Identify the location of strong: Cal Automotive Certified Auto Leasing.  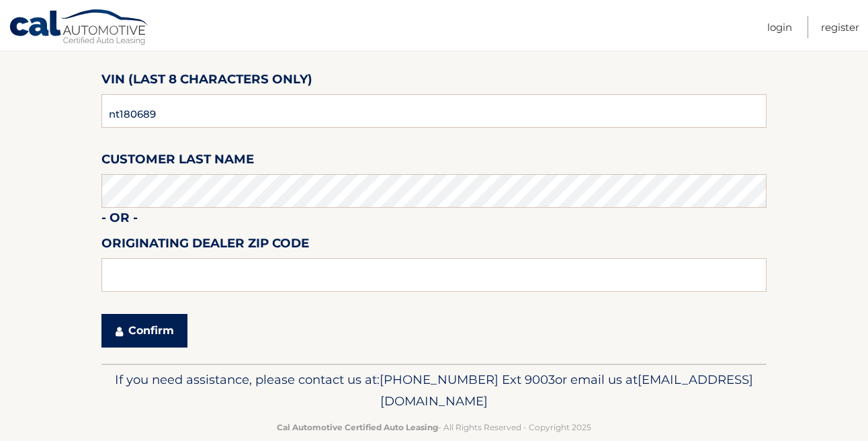
(357, 427).